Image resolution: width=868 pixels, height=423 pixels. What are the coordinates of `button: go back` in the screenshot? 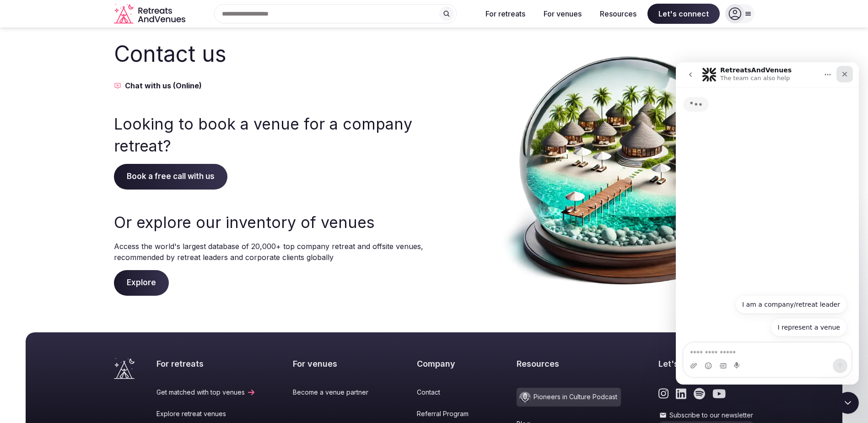 It's located at (15, 12).